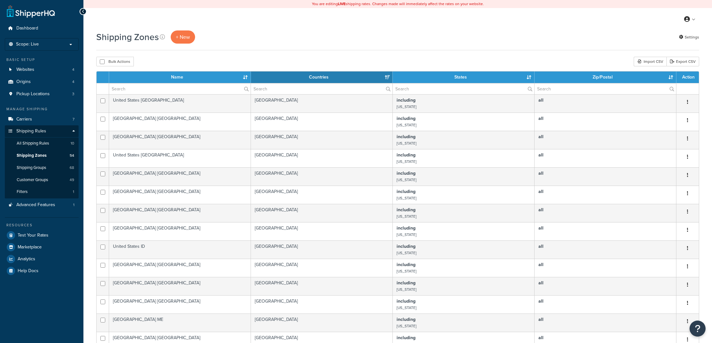  Describe the element at coordinates (42, 192) in the screenshot. I see `a: Filters 1` at that location.